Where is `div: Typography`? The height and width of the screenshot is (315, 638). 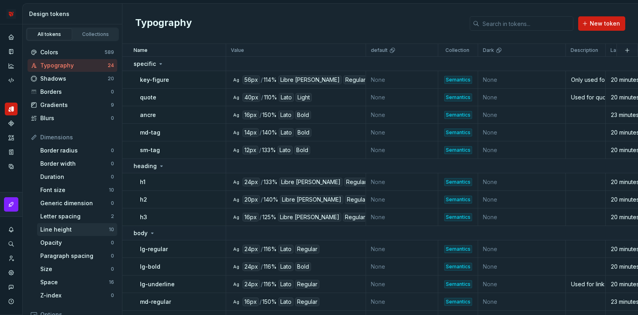
div: Typography is located at coordinates (74, 65).